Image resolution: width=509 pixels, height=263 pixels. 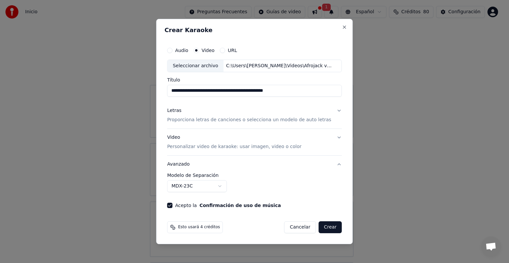 What do you see at coordinates (254, 175) in the screenshot?
I see `label: Modelo de Separación` at bounding box center [254, 175].